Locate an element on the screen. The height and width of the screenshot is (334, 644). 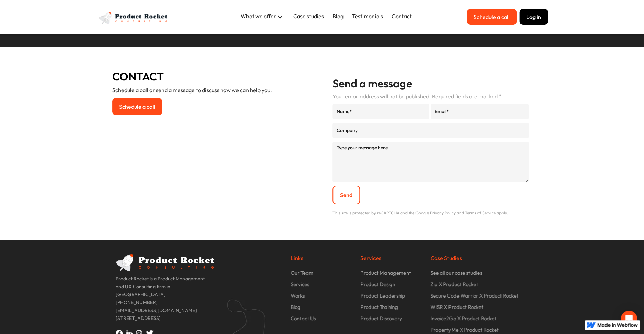
p: See all our case studies is located at coordinates (456, 272).